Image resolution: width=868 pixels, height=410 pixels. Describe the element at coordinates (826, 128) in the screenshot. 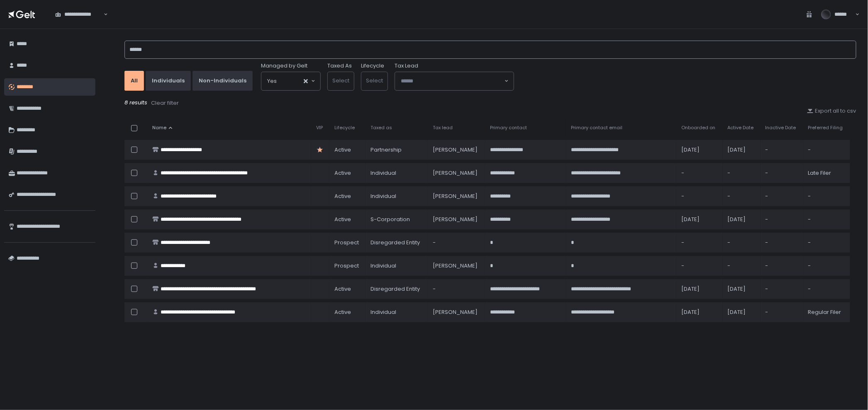

I see `span: Preferred Filing` at that location.